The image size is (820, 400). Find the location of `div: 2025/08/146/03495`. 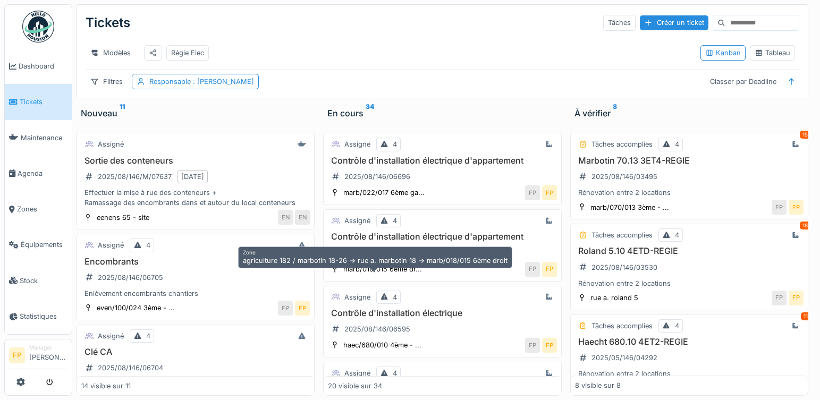

div: 2025/08/146/03495 is located at coordinates (625, 176).